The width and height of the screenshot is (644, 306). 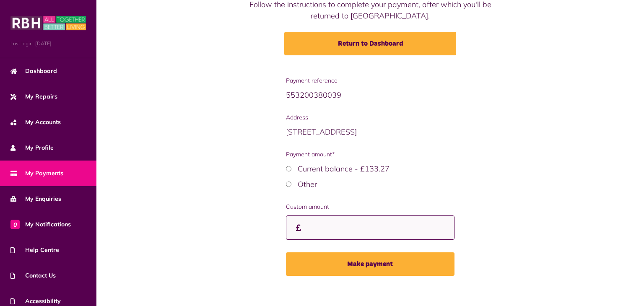 I want to click on span: Dashboard, so click(x=34, y=71).